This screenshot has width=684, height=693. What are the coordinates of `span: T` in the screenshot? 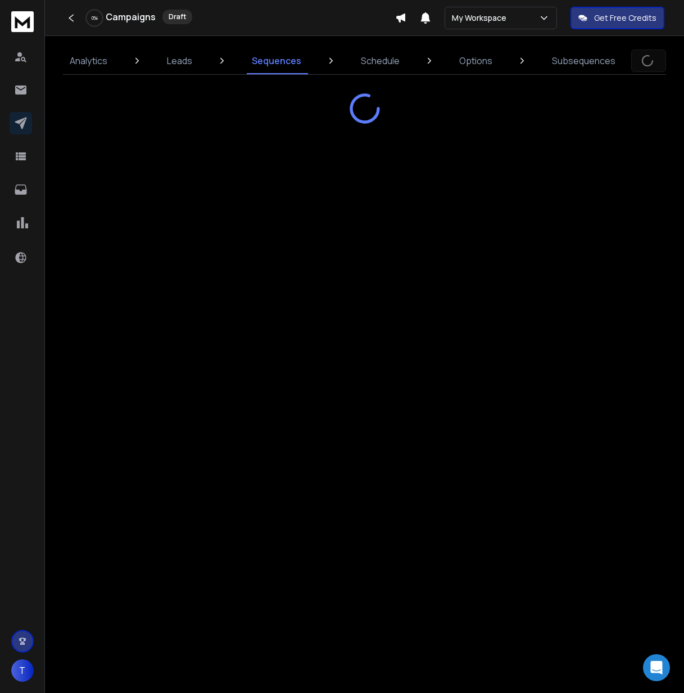 It's located at (22, 670).